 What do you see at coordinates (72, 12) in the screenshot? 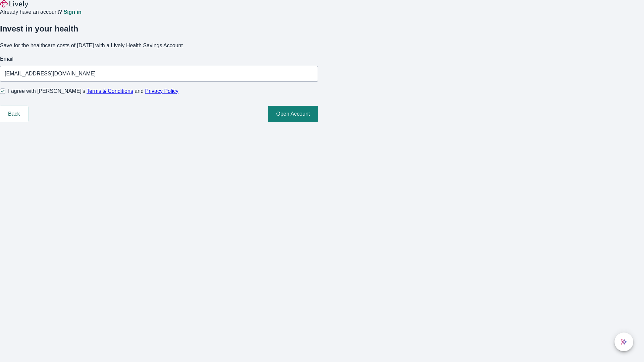
I see `div: Sign in` at bounding box center [72, 12].